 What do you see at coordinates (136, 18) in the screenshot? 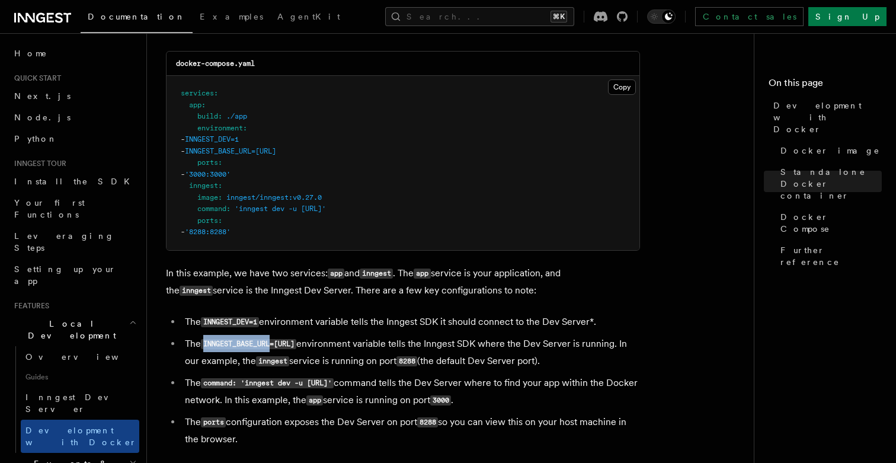
I see `a: Documentation` at bounding box center [136, 18].